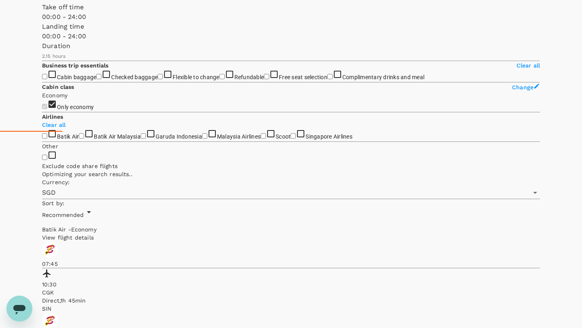 Image resolution: width=582 pixels, height=328 pixels. What do you see at coordinates (160, 76) in the screenshot?
I see `input: Flexible to change` at bounding box center [160, 76].